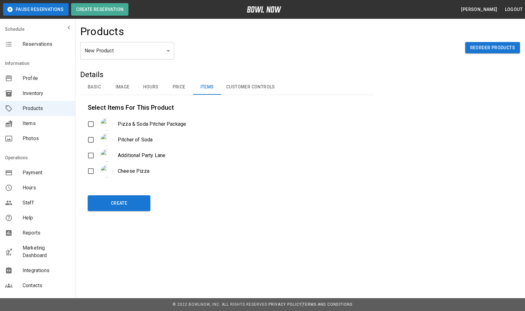 This screenshot has width=525, height=311. What do you see at coordinates (46, 218) in the screenshot?
I see `span: Help` at bounding box center [46, 218].